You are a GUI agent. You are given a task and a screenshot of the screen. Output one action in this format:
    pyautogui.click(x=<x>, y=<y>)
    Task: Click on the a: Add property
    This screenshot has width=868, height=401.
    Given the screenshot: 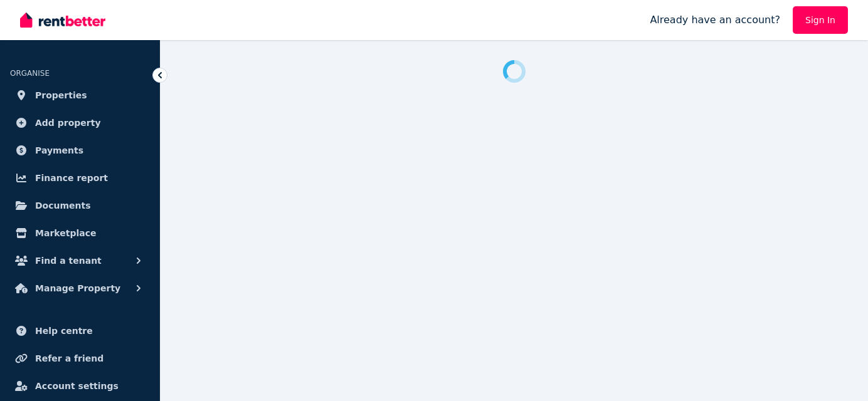 What is the action you would take?
    pyautogui.click(x=80, y=123)
    